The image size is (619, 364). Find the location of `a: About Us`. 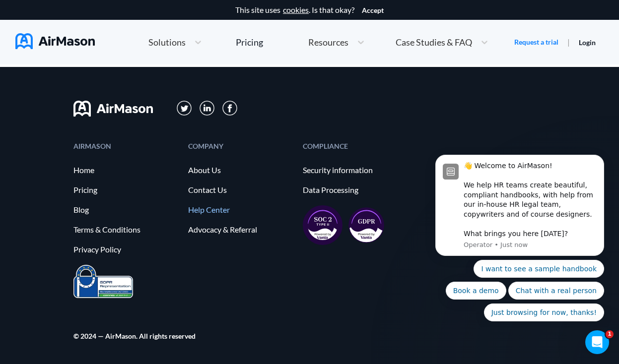

a: About Us is located at coordinates (240, 170).